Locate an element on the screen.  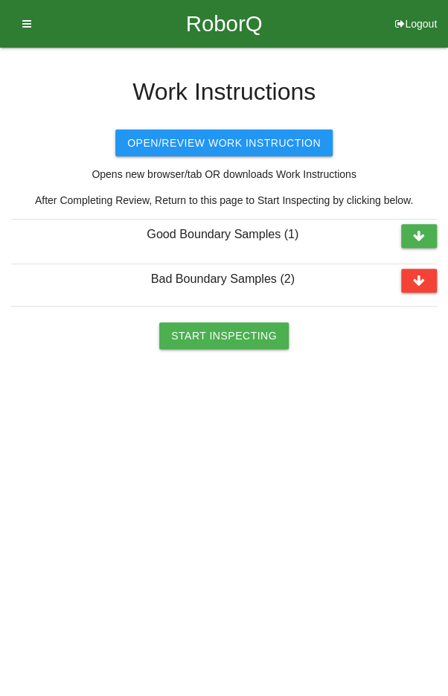
h6: Bad Boundary Samples ( 2 ) is located at coordinates (240, 279).